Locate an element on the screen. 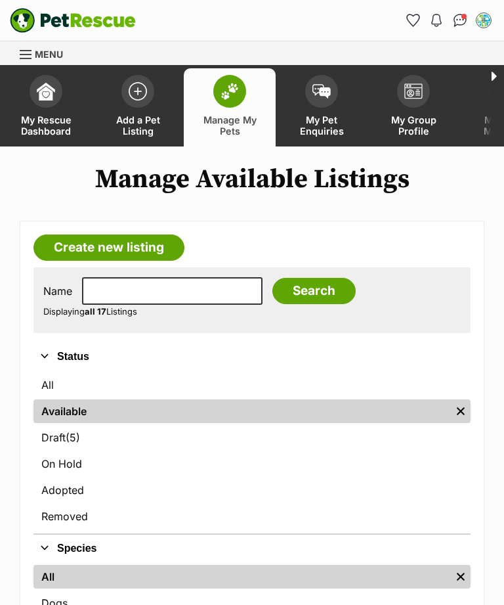  a: Add a Pet Listing is located at coordinates (138, 107).